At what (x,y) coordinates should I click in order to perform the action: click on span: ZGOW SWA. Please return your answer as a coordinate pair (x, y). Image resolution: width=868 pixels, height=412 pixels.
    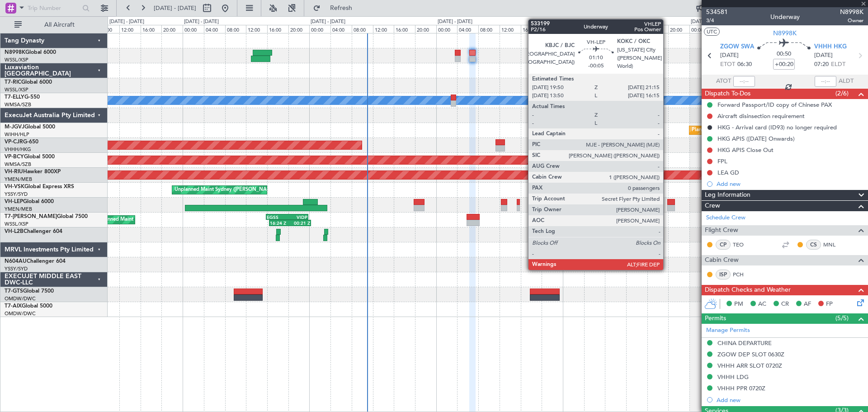
    Looking at the image, I should click on (737, 47).